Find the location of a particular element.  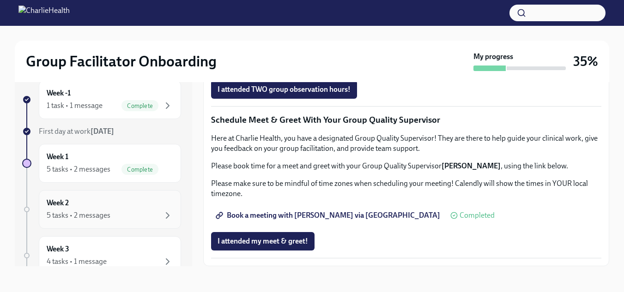

h2: Group Facilitator Onboarding is located at coordinates (121, 61).